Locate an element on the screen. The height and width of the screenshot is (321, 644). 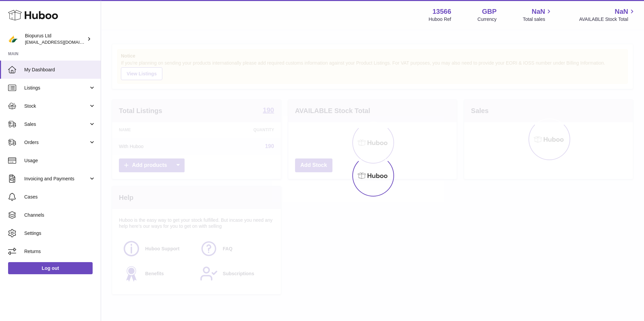
span: Settings is located at coordinates (60, 233).